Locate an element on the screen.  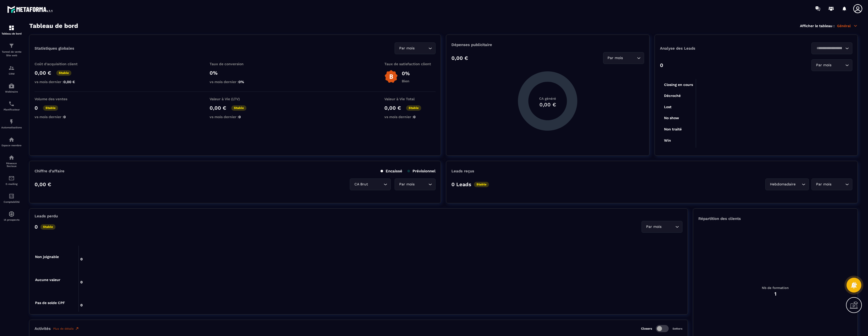
p: Volume des ventes is located at coordinates (60, 99).